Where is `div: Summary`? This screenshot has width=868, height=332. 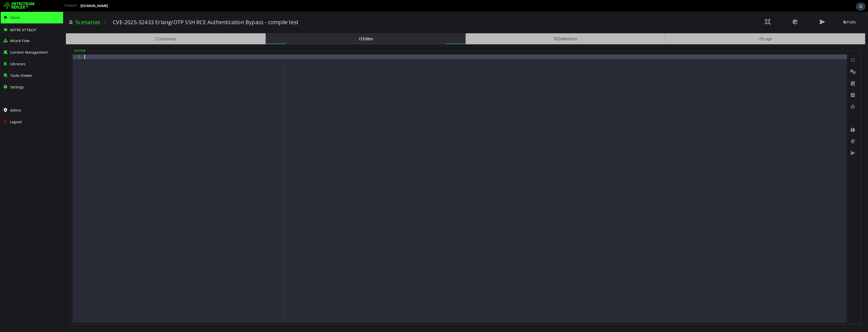 div: Summary is located at coordinates (103, 27).